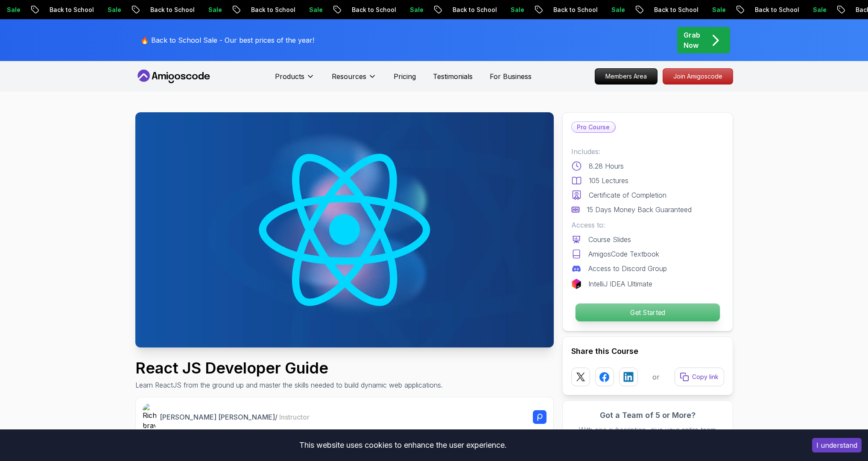 The image size is (868, 461). What do you see at coordinates (295, 417) in the screenshot?
I see `span: Instructor` at bounding box center [295, 417].